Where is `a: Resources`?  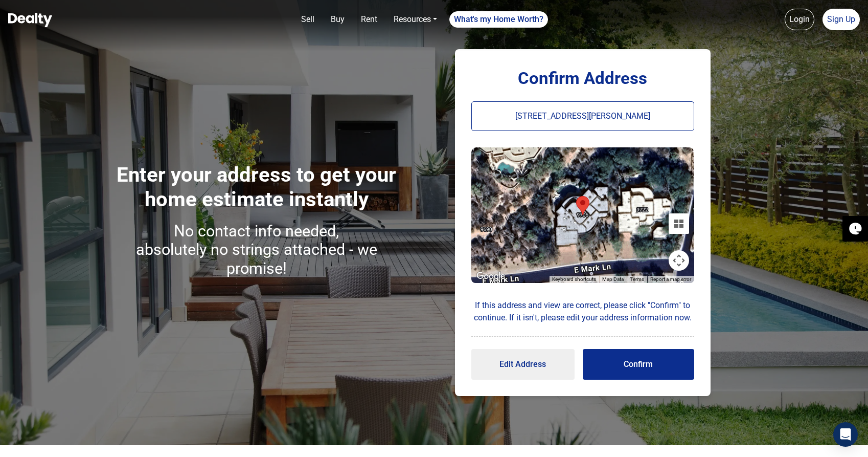
a: Resources is located at coordinates (415, 19).